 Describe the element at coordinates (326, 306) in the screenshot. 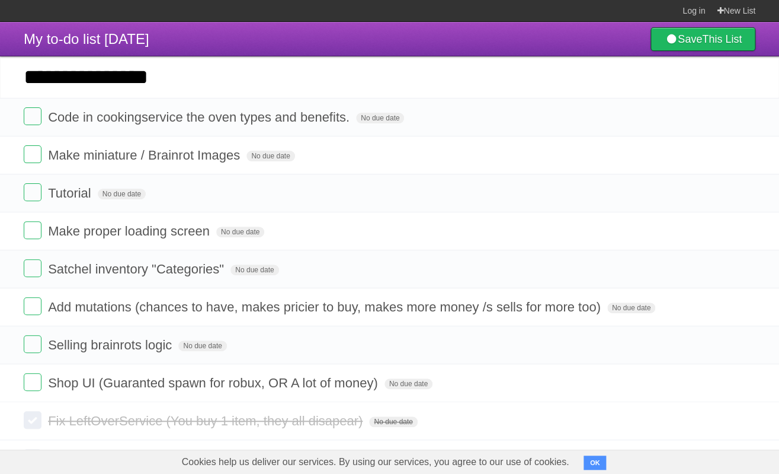

I see `span: Add mutations (chances to have, makes pricier to buy, makes more money /s sells for more too)` at that location.